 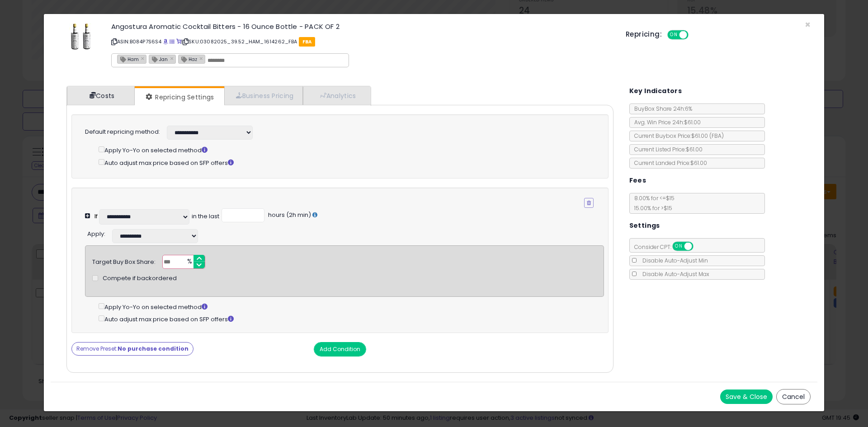 What do you see at coordinates (153, 348) in the screenshot?
I see `strong: No purchase condition` at bounding box center [153, 348].